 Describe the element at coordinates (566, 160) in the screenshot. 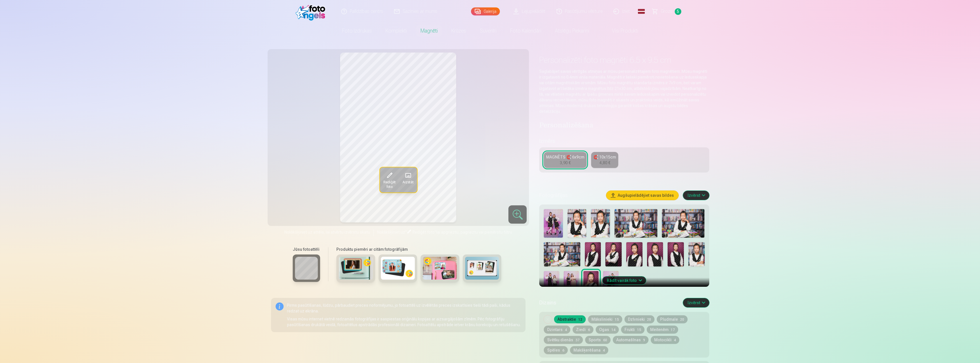

I see `a: MAGNĒTS 🧲 6x9cm3,90 €` at that location.